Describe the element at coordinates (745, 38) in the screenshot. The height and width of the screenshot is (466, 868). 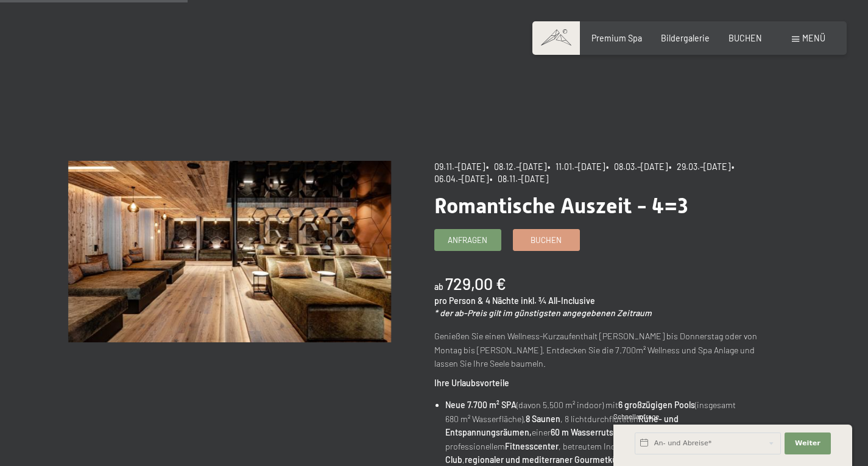
I see `a: BUCHEN` at that location.